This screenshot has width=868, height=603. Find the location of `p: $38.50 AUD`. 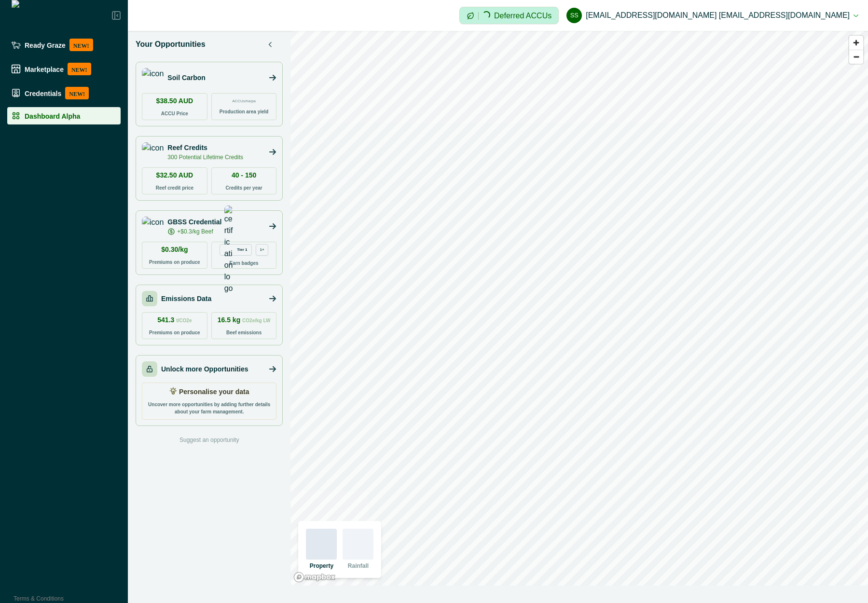

p: $38.50 AUD is located at coordinates (175, 101).